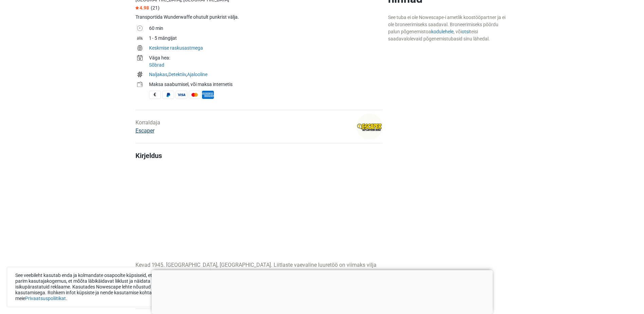 This screenshot has height=314, width=644. I want to click on td: 1 - 5 mängijat, so click(266, 39).